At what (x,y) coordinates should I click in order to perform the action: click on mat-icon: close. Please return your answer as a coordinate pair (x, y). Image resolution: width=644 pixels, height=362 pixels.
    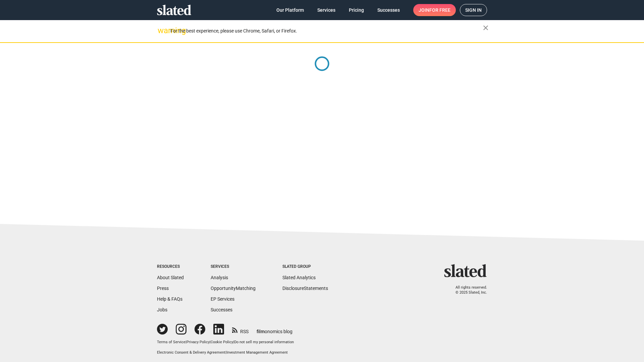
    Looking at the image, I should click on (486, 28).